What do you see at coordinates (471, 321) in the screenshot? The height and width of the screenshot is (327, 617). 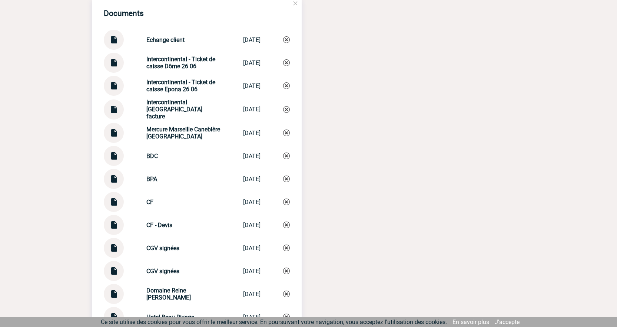 I see `a: En savoir plus` at bounding box center [471, 321].